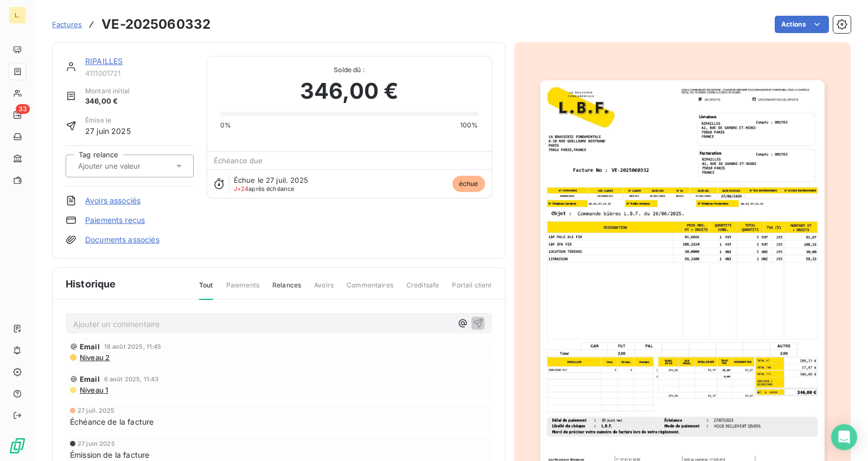 This screenshot has width=868, height=461. What do you see at coordinates (108, 121) in the screenshot?
I see `span: Émise le` at bounding box center [108, 121].